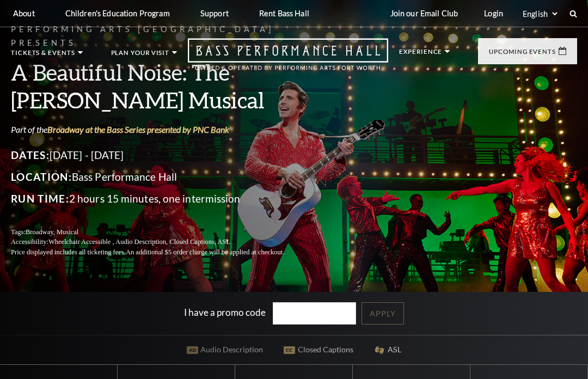  Describe the element at coordinates (161, 129) in the screenshot. I see `p: Part of the` at that location.